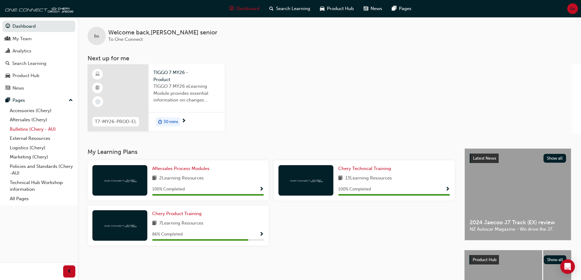 This screenshot has height=280, width=581. I want to click on span: people-icon, so click(8, 39).